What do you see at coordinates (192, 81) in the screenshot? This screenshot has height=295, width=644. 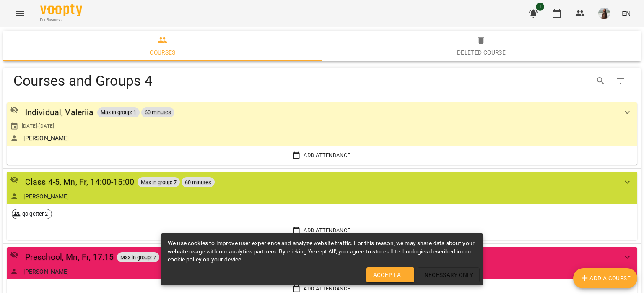 I see `h4: Courses and Groups 4` at bounding box center [192, 81].